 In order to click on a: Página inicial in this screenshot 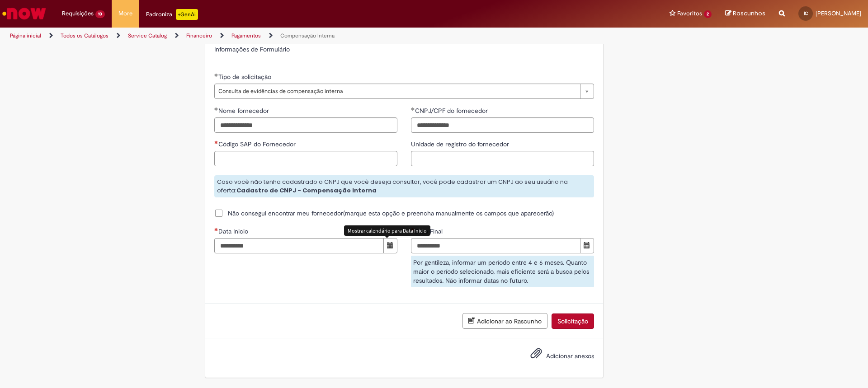, I will do `click(25, 36)`.